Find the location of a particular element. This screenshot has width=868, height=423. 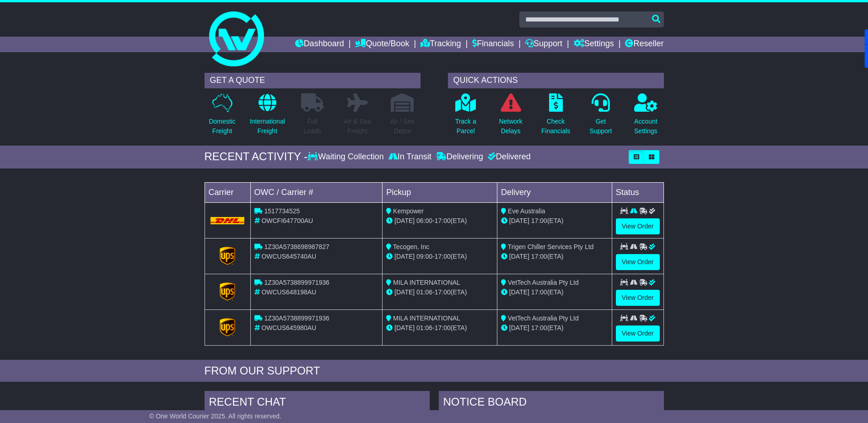

div: QUICK ACTIONS is located at coordinates (556, 80).